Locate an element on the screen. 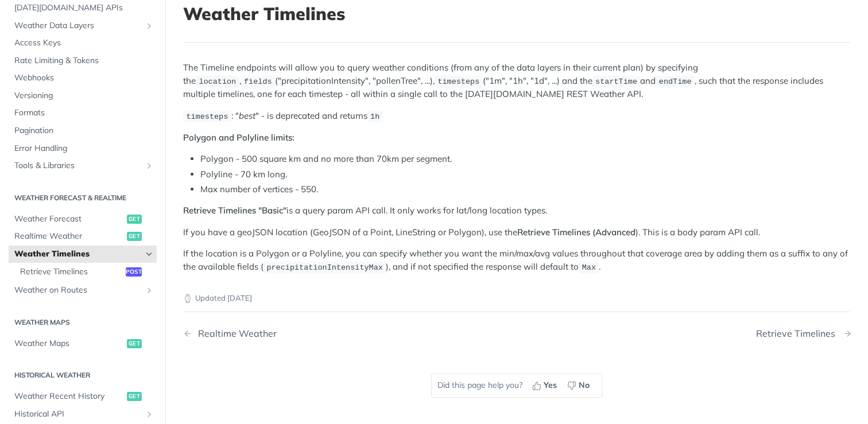  li: Max number of vertices - 550. is located at coordinates (525, 189).